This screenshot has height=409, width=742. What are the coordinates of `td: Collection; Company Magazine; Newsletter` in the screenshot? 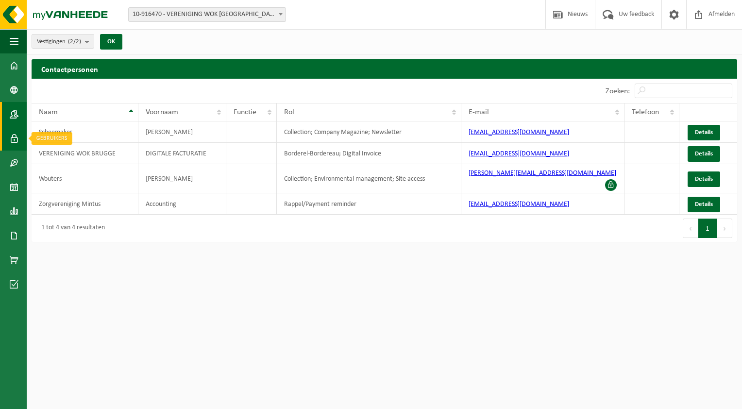 It's located at (369, 132).